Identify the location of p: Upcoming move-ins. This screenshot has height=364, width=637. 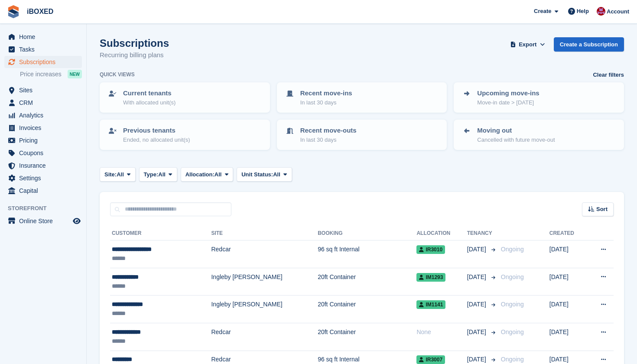
(508, 93).